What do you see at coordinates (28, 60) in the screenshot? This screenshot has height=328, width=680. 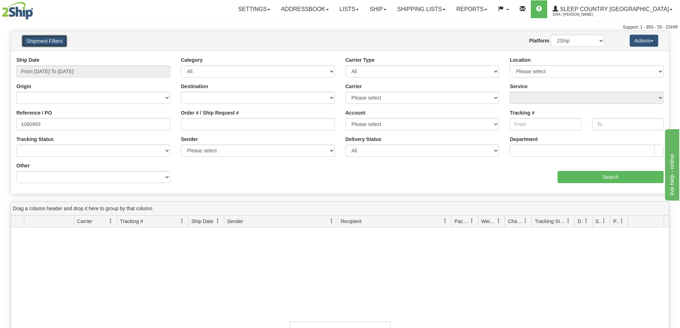 I see `label: Ship Date` at bounding box center [28, 60].